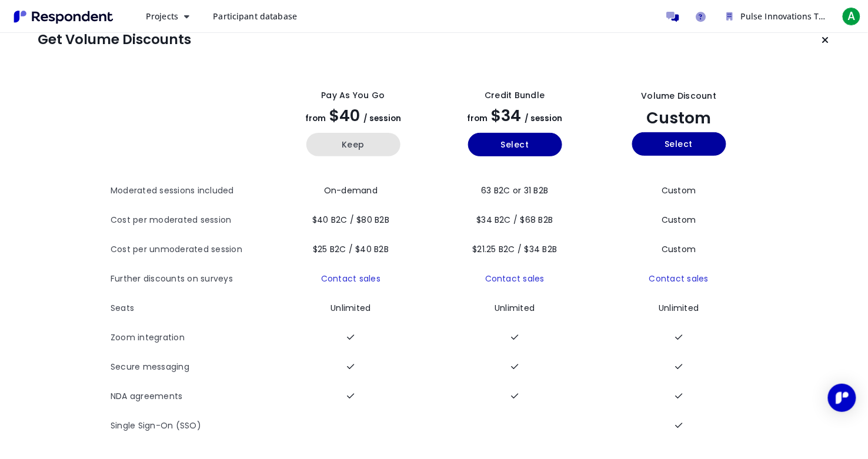 The width and height of the screenshot is (868, 459). Describe the element at coordinates (515, 220) in the screenshot. I see `span: $34 B2C / $68 B2B` at that location.